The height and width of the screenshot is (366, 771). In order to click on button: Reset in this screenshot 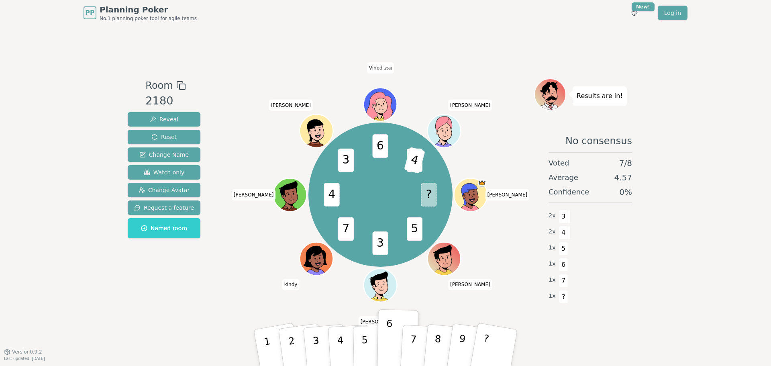, I will do `click(164, 137)`.